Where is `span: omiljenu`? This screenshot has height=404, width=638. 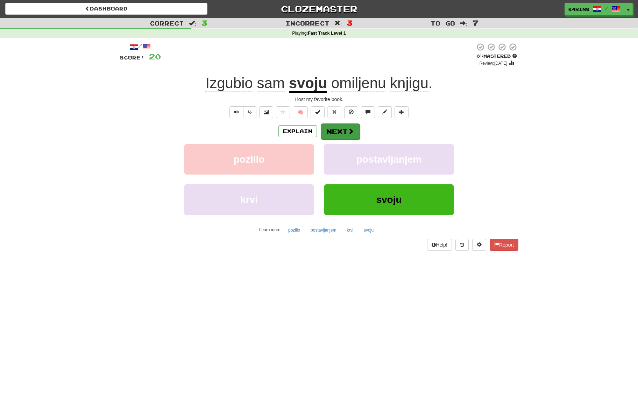 span: omiljenu is located at coordinates (359, 83).